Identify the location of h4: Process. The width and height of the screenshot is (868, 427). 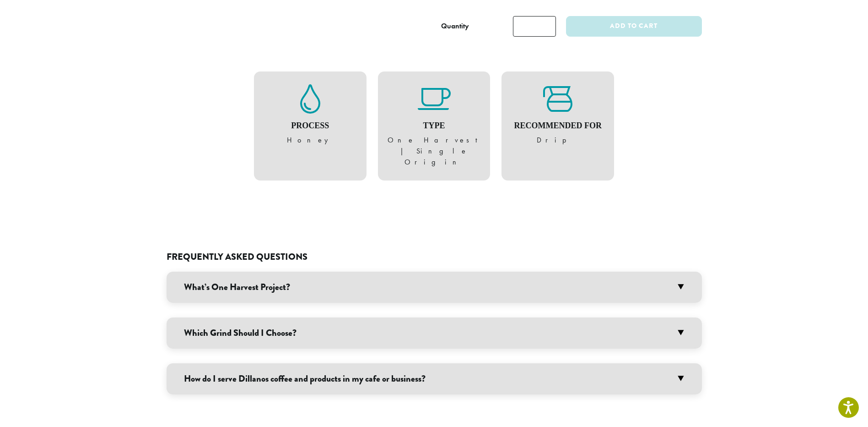
(310, 126).